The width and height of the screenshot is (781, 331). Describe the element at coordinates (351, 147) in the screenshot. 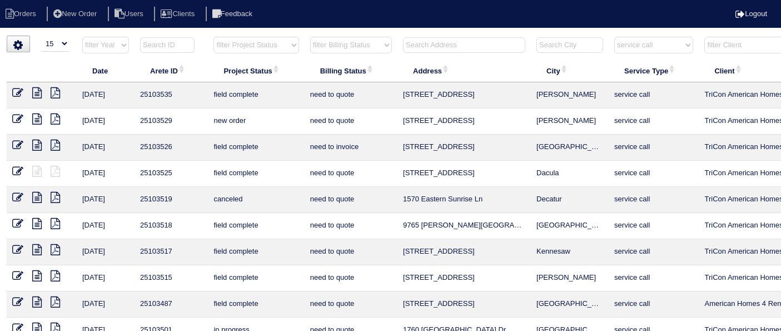

I see `td: need to invoice` at that location.